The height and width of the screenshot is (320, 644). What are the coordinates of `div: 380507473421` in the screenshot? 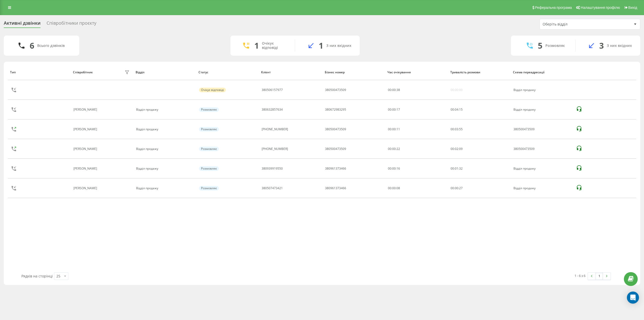 It's located at (272, 188).